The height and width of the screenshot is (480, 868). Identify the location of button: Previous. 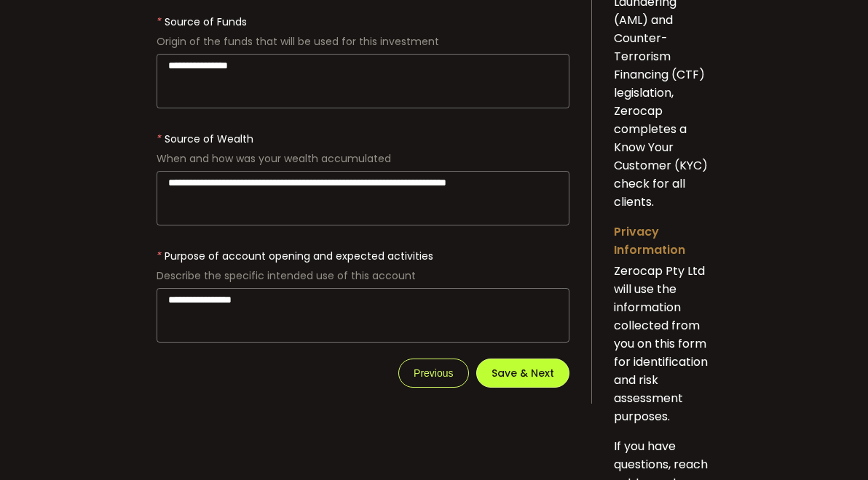
(433, 373).